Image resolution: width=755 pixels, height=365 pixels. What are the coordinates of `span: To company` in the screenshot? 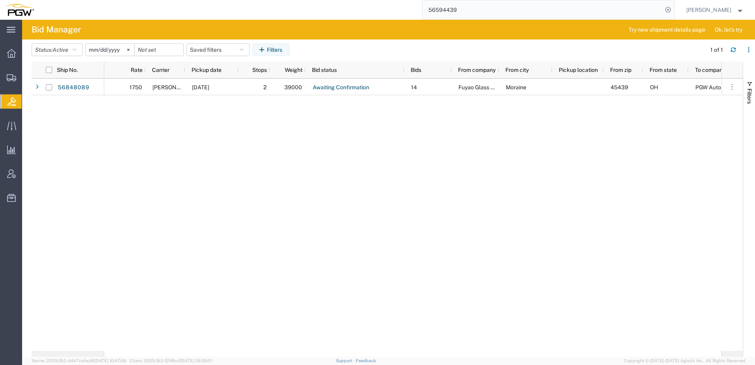 It's located at (710, 70).